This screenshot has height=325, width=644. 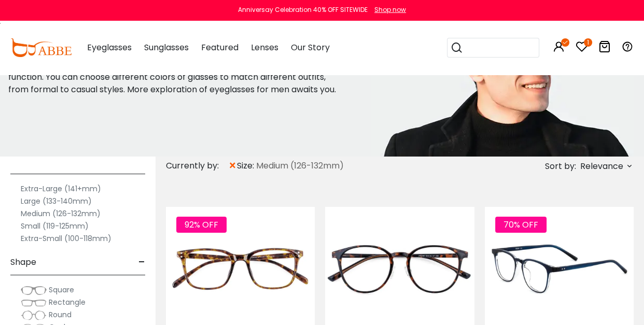 I want to click on span: size:, so click(x=246, y=166).